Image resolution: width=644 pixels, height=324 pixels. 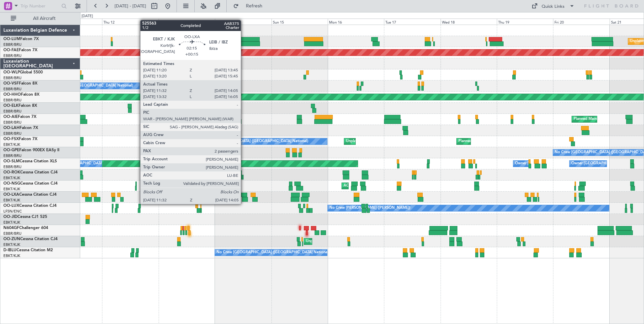 I want to click on a: OO-AIEFalcon 7X, so click(x=20, y=117).